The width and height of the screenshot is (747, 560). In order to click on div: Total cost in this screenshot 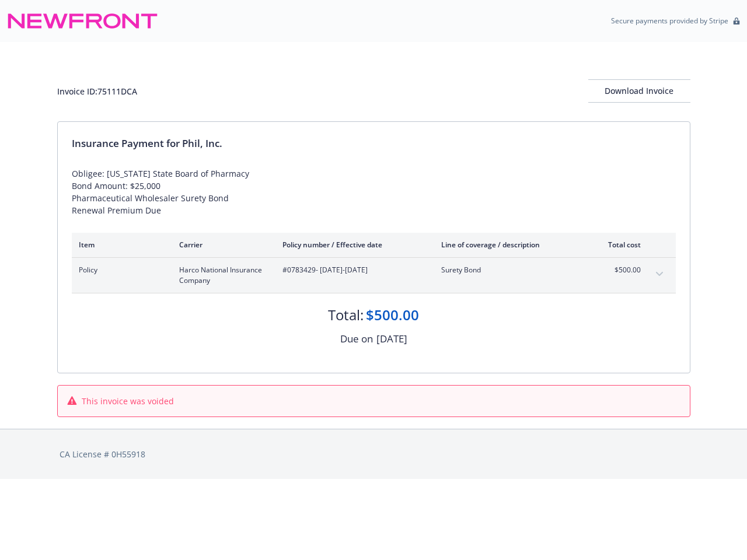, I will do `click(619, 244)`.